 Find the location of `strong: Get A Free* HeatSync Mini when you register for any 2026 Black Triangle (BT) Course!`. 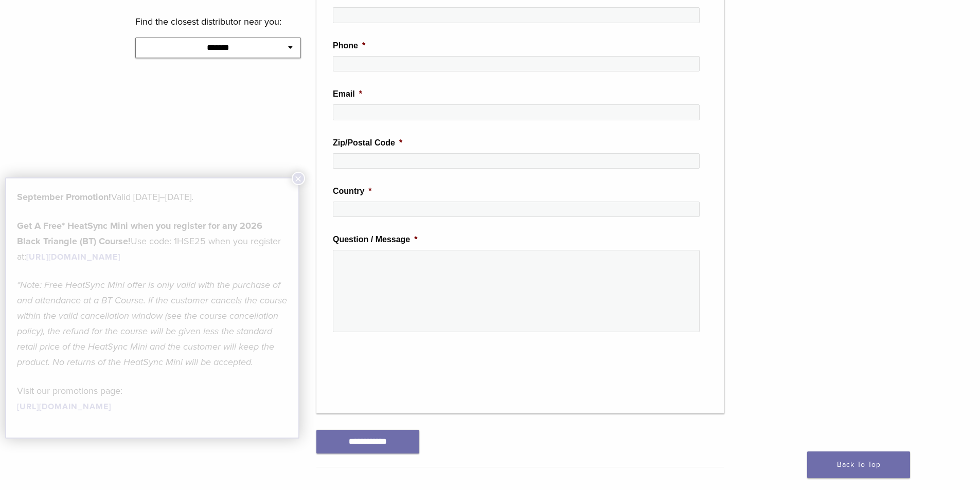

strong: Get A Free* HeatSync Mini when you register for any 2026 Black Triangle (BT) Course! is located at coordinates (139, 234).